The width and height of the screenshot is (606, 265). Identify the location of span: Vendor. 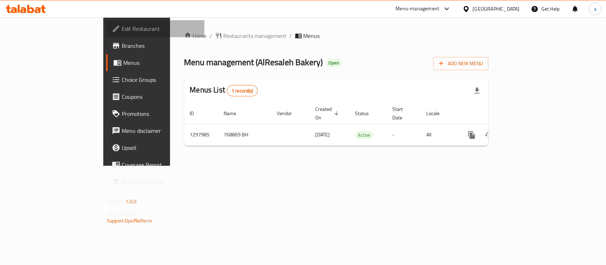
(289, 114).